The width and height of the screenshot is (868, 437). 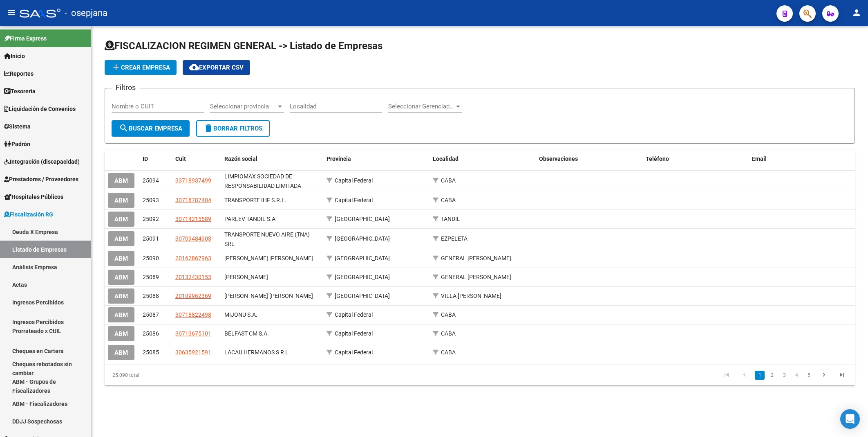 I want to click on span: 30718787404, so click(x=194, y=200).